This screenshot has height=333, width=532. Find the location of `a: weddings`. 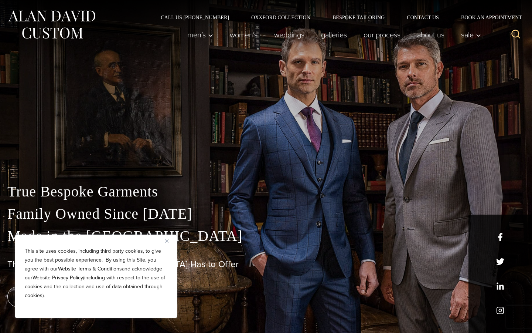

a: weddings is located at coordinates (289, 35).